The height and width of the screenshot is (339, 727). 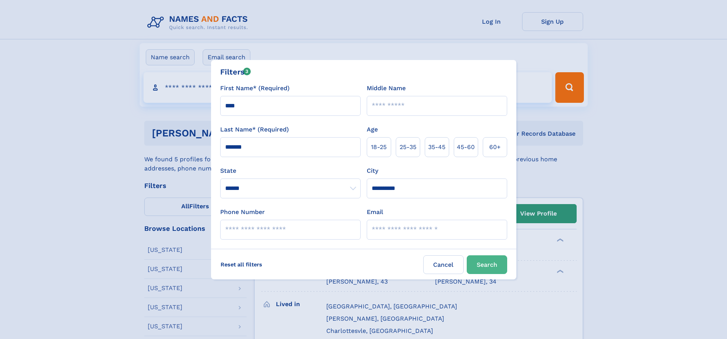 What do you see at coordinates (386, 88) in the screenshot?
I see `label: Middle Name` at bounding box center [386, 88].